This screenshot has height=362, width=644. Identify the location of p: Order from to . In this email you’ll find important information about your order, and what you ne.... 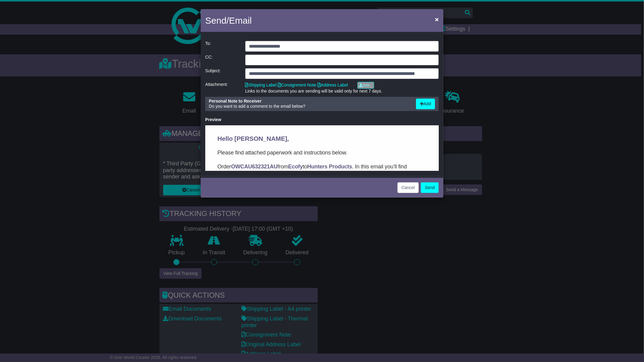
(116, 45).